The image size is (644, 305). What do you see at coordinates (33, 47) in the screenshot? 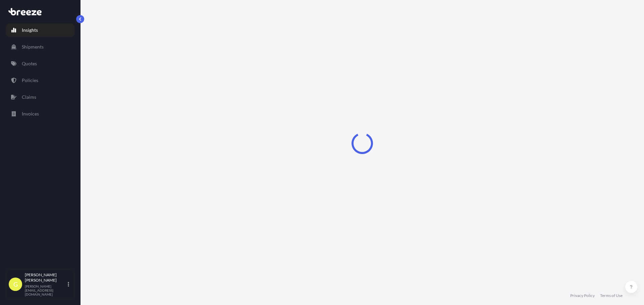
I see `p: Shipments` at bounding box center [33, 47].